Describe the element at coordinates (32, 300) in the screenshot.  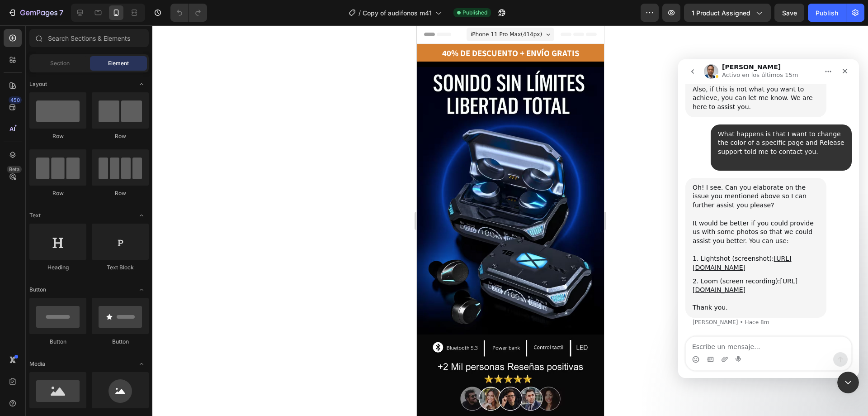
I see `button: Selector de gif` at that location.